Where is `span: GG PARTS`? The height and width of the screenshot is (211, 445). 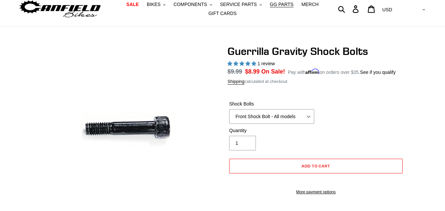
span: GG PARTS is located at coordinates (281, 4).